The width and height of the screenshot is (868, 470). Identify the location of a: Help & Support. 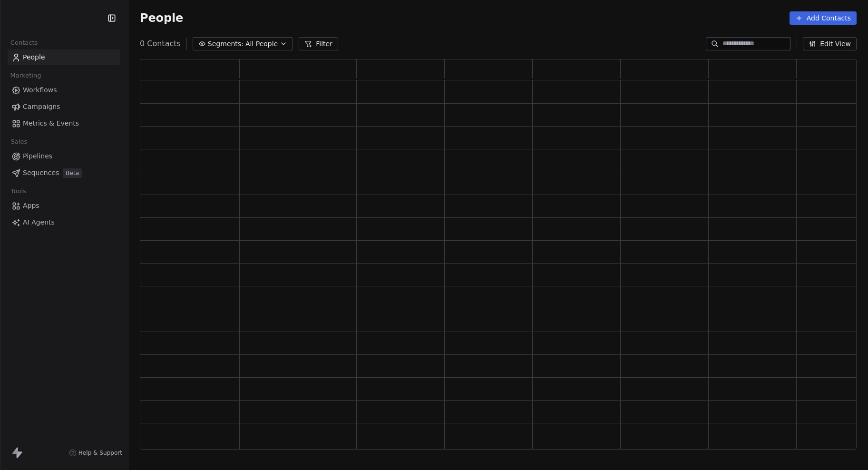
(96, 452).